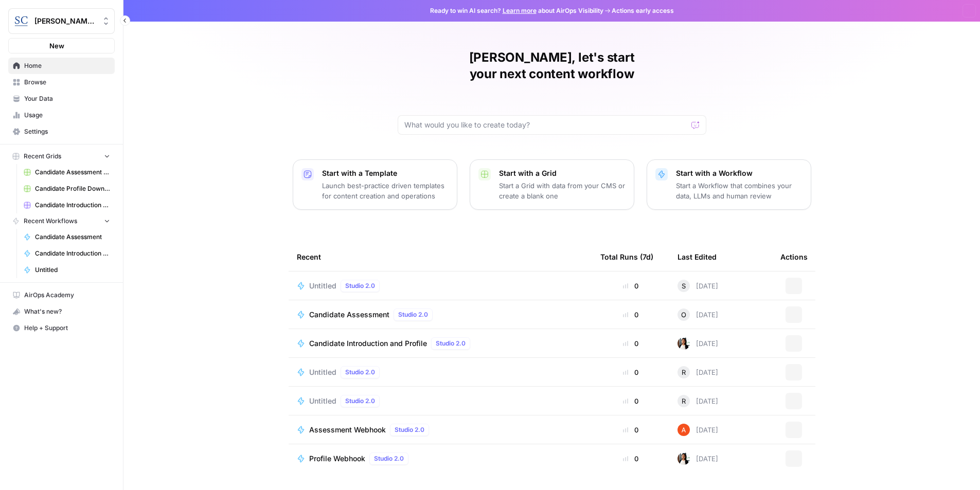 The height and width of the screenshot is (490, 980). I want to click on span: Browse, so click(66, 82).